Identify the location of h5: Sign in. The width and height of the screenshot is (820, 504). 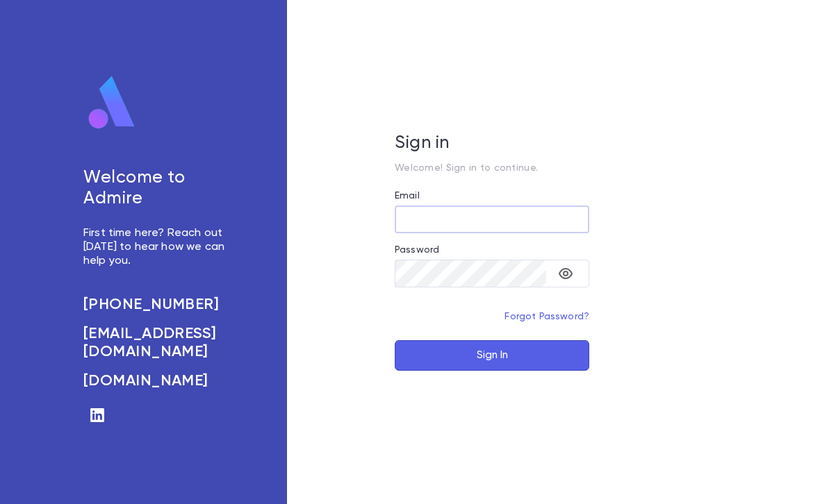
(492, 143).